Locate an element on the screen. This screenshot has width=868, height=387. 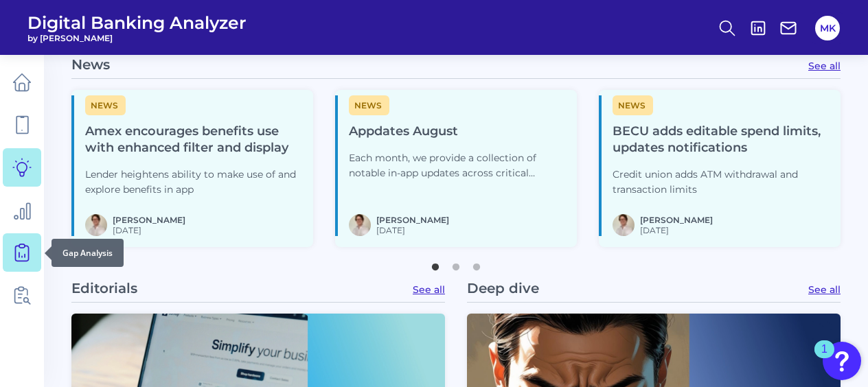
div: Gap Analysis is located at coordinates (87, 252).